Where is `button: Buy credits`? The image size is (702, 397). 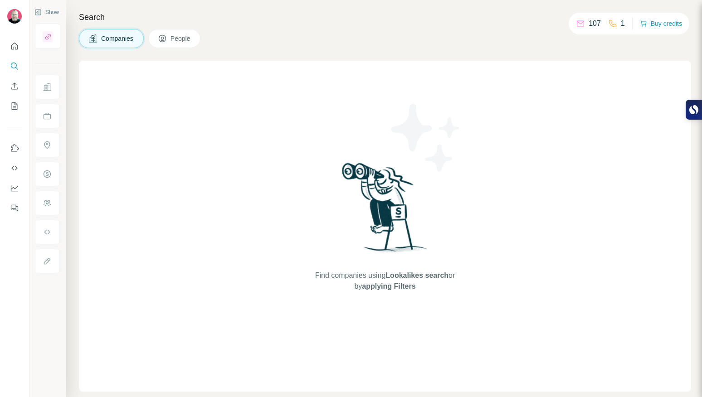
button: Buy credits is located at coordinates (661, 24).